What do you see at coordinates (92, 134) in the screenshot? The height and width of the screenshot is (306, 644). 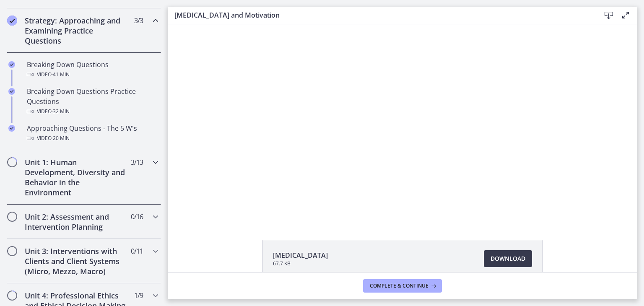 I see `div: Approaching Questions - The 5 W's` at bounding box center [92, 134].